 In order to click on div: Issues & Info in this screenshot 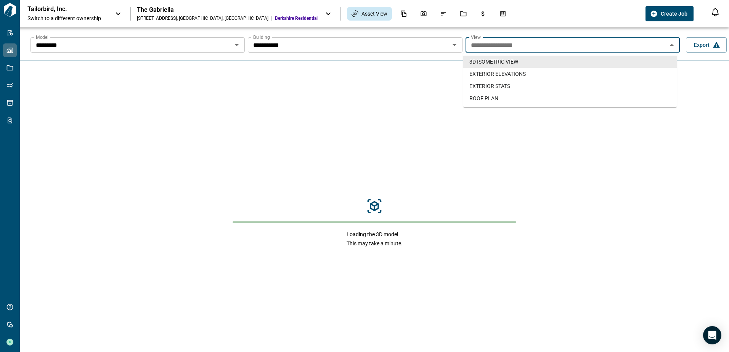, I will do `click(444, 14)`.